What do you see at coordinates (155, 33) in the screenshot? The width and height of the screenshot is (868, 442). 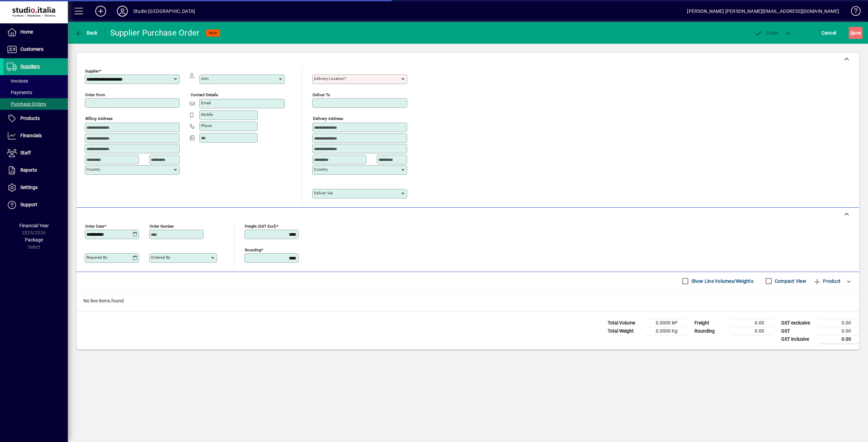 I see `div: Supplier Purchase Order` at bounding box center [155, 33].